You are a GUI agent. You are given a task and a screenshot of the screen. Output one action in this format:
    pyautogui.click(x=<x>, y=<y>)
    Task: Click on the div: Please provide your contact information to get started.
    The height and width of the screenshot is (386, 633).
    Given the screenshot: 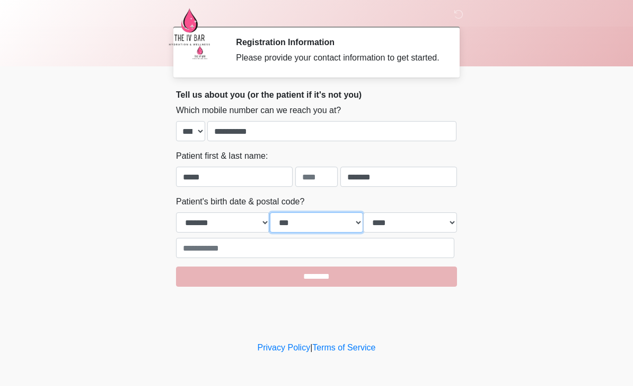 What is the action you would take?
    pyautogui.click(x=338, y=58)
    